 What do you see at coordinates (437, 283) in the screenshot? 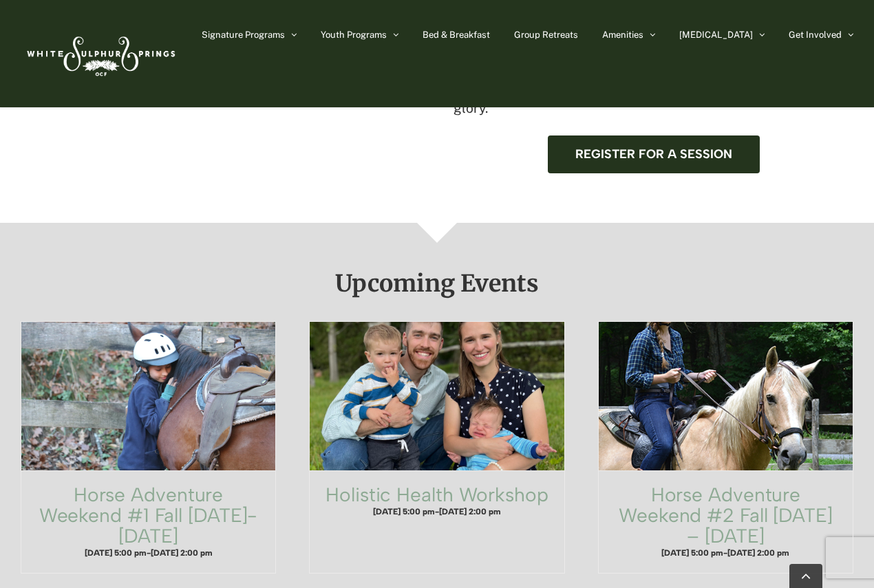
I see `h2: Upcoming Events` at bounding box center [437, 283].